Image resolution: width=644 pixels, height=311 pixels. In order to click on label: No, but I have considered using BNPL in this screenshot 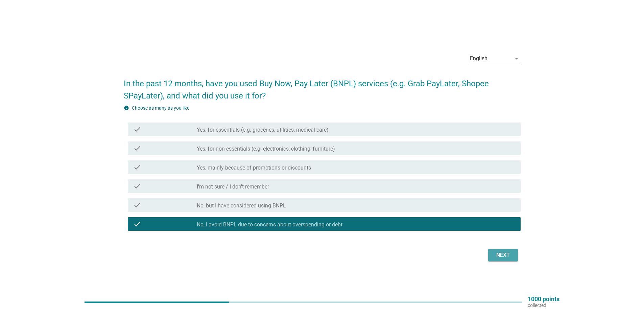, I will do `click(241, 206)`.